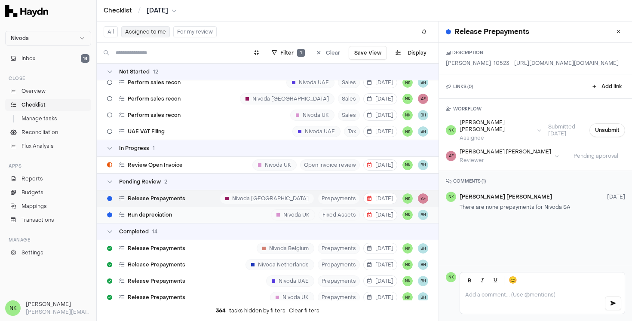  Describe the element at coordinates (287, 53) in the screenshot. I see `span: Filter` at that location.